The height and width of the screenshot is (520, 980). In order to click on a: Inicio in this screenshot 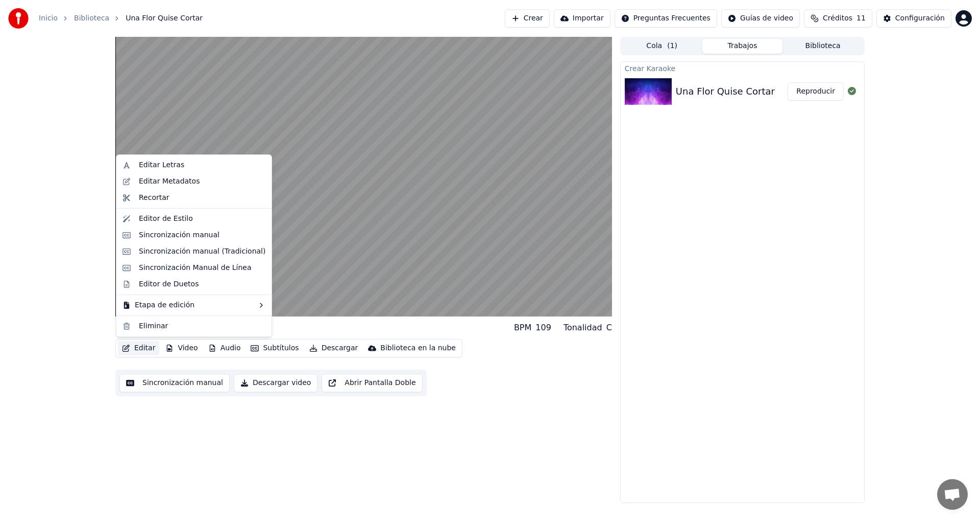, I will do `click(48, 18)`.